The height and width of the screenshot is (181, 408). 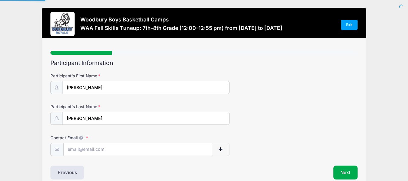 What do you see at coordinates (138, 149) in the screenshot?
I see `input: email@email.com` at bounding box center [138, 149].